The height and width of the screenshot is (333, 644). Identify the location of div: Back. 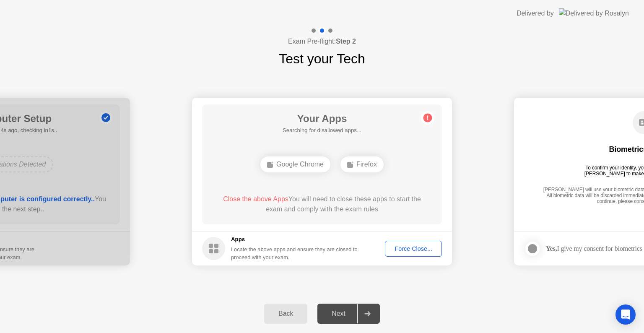
(285, 314).